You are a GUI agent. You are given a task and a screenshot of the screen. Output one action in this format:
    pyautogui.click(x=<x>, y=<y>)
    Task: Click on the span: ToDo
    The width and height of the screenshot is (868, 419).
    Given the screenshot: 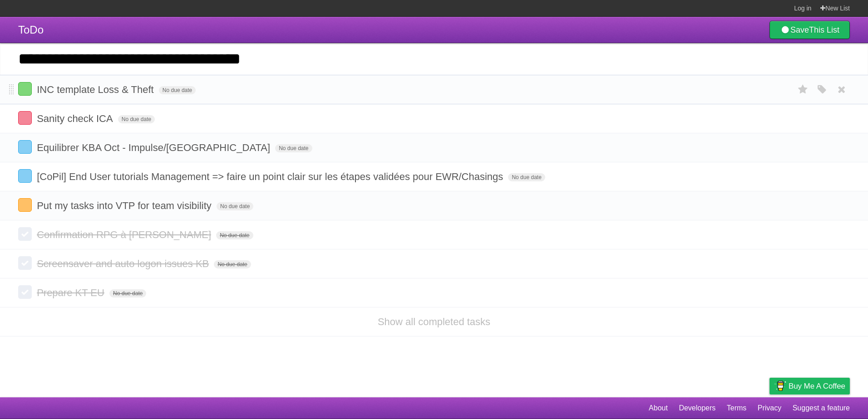 What is the action you would take?
    pyautogui.click(x=31, y=30)
    